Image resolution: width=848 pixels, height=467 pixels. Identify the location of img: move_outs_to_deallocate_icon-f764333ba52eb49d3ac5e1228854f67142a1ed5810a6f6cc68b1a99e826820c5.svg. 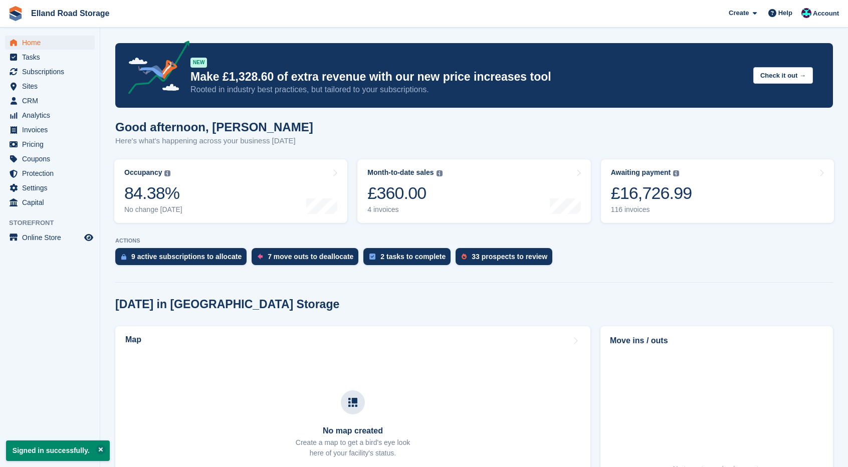
(260, 257).